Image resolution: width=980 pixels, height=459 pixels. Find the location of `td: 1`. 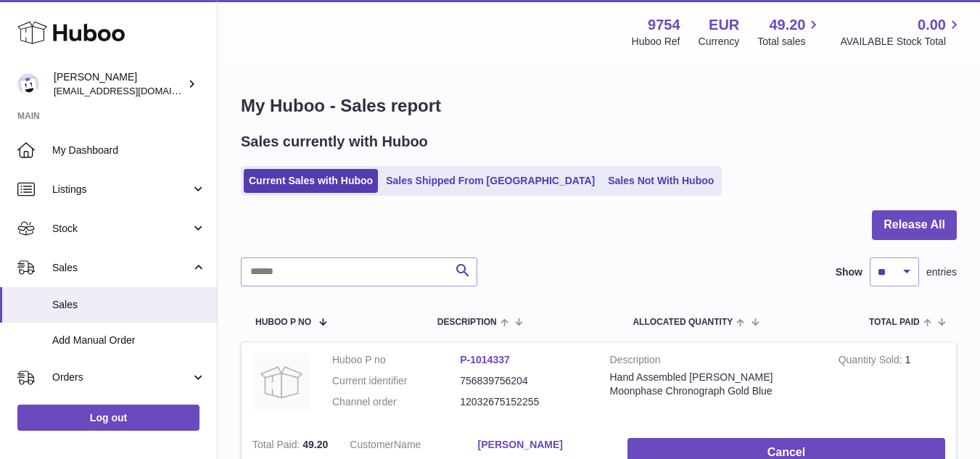

td: 1 is located at coordinates (891, 384).